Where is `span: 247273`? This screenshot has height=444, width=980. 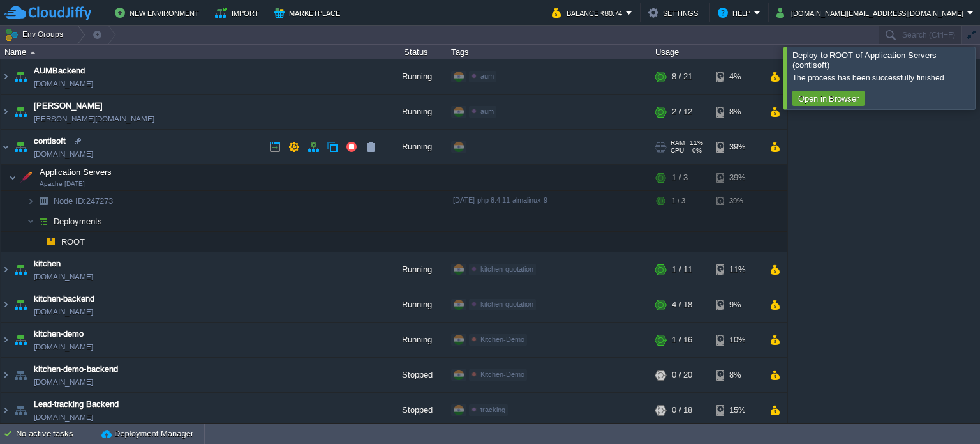 span: 247273 is located at coordinates (84, 200).